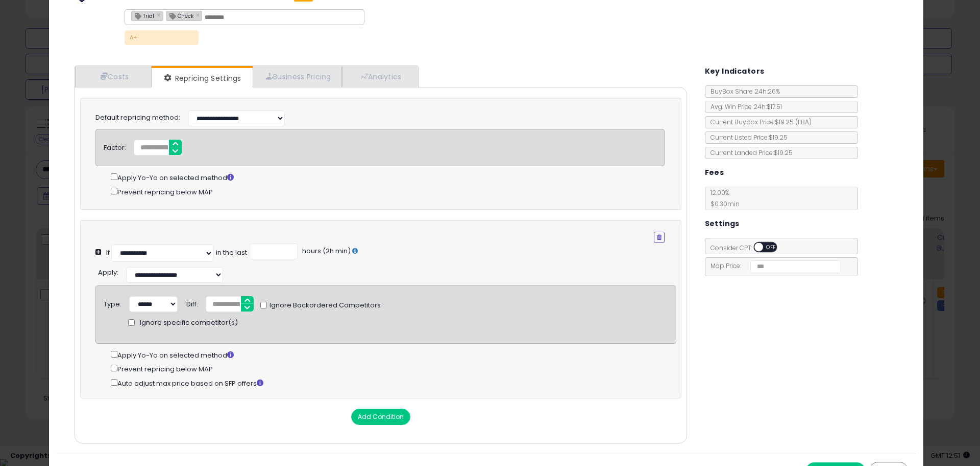 This screenshot has height=466, width=980. I want to click on label: Default repricing method:, so click(138, 118).